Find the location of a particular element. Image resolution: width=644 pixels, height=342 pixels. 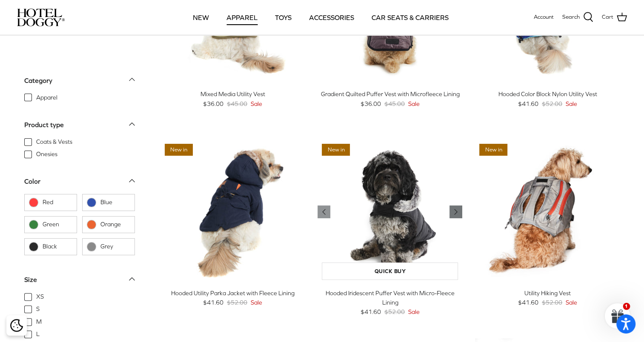

a: Hooded Iridescent Puffer Vest with Micro-Fleece Lining is located at coordinates (390, 212).